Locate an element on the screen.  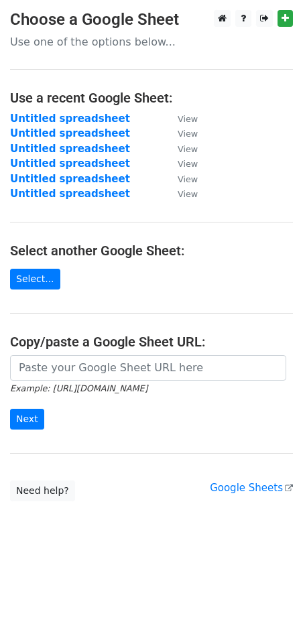
h4: Use a recent Google Sheet: is located at coordinates (152, 98).